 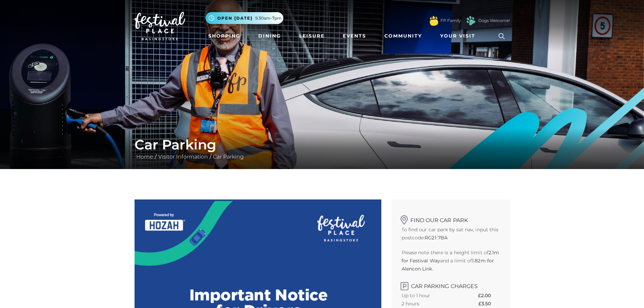 I want to click on strong: RG21 7BA, so click(x=436, y=238).